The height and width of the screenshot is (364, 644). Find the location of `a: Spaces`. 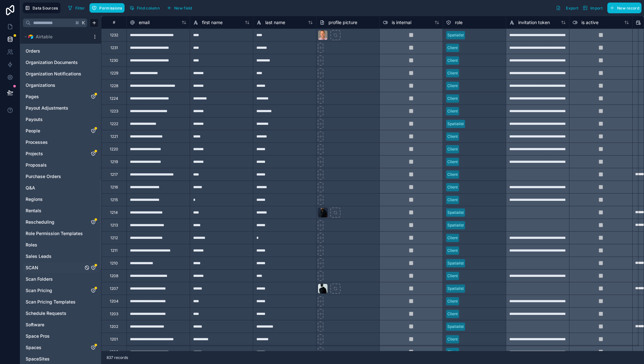

a: Spaces is located at coordinates (54, 347).